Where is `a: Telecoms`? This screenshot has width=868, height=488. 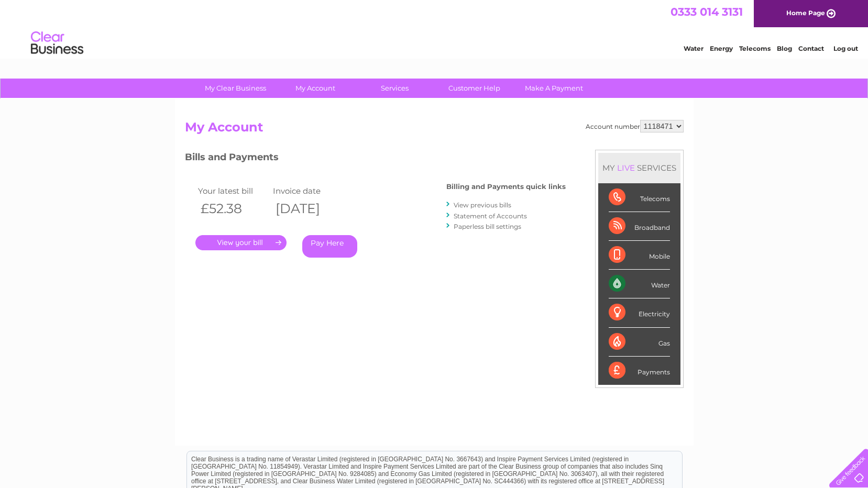
a: Telecoms is located at coordinates (754, 48).